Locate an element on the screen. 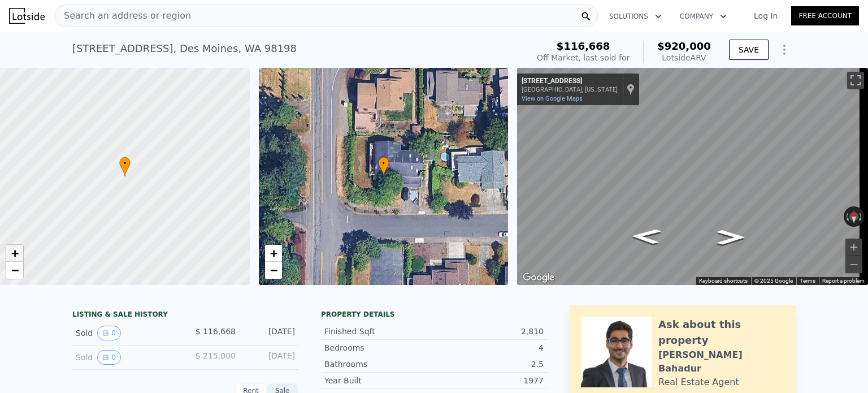 The image size is (868, 393). button: Rotate clockwise is located at coordinates (861, 216).